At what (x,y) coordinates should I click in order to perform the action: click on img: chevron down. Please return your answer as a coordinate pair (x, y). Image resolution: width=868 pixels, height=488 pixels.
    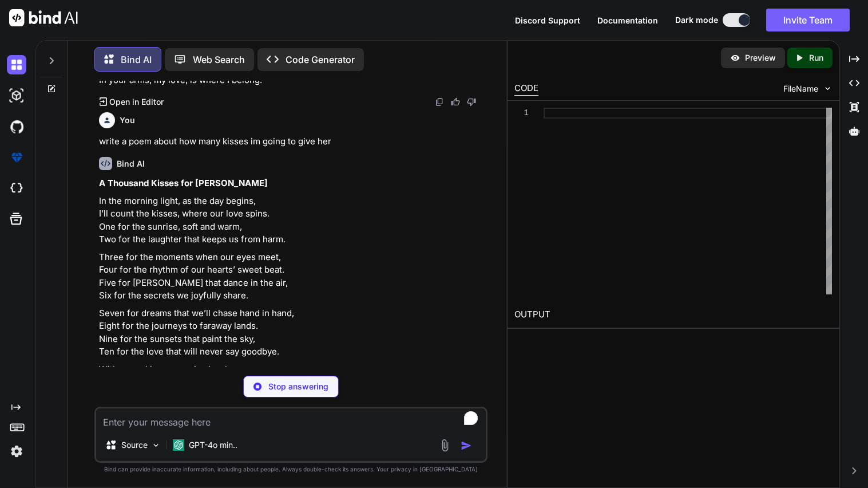
    Looking at the image, I should click on (827, 88).